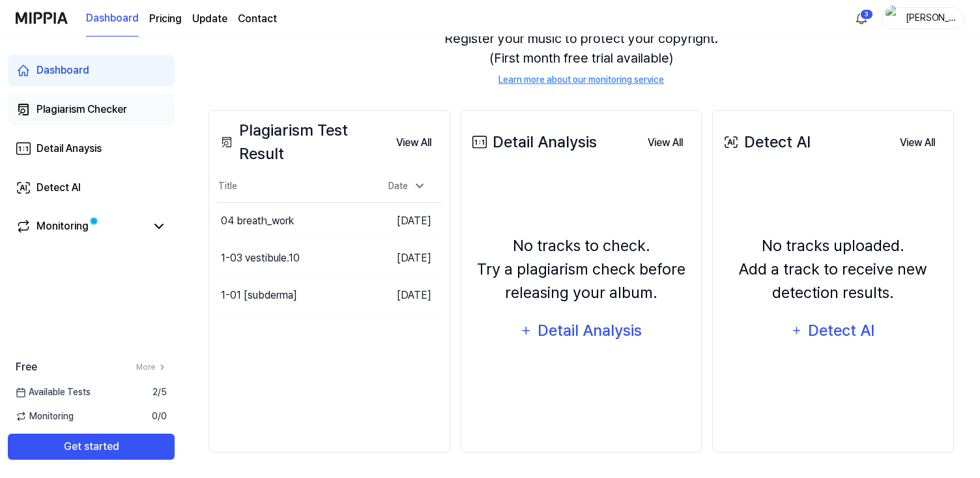 Image resolution: width=980 pixels, height=478 pixels. I want to click on a: Pricing, so click(166, 19).